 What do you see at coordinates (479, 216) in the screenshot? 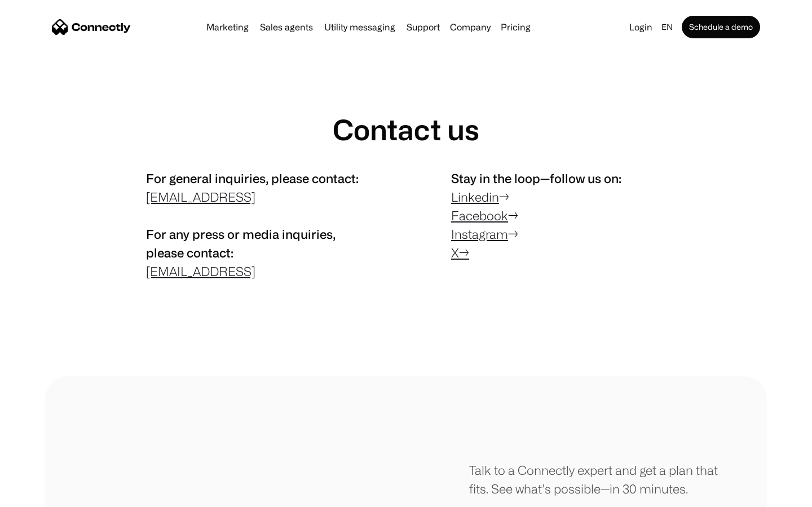
I see `a: Facebook` at bounding box center [479, 216].